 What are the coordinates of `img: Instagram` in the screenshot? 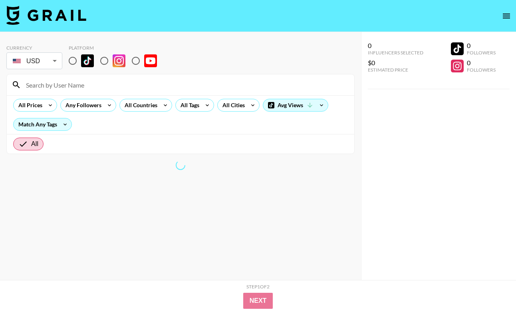 It's located at (119, 61).